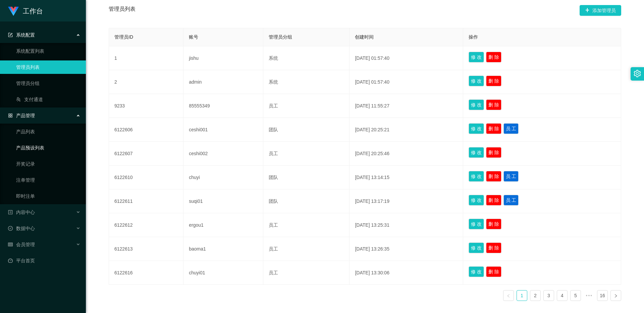 This screenshot has width=644, height=313. I want to click on span: 系统配置, so click(22, 35).